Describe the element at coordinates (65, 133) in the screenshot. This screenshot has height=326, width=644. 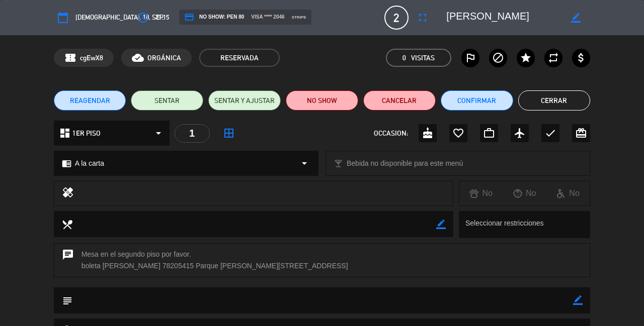
I see `i: dashboard` at that location.